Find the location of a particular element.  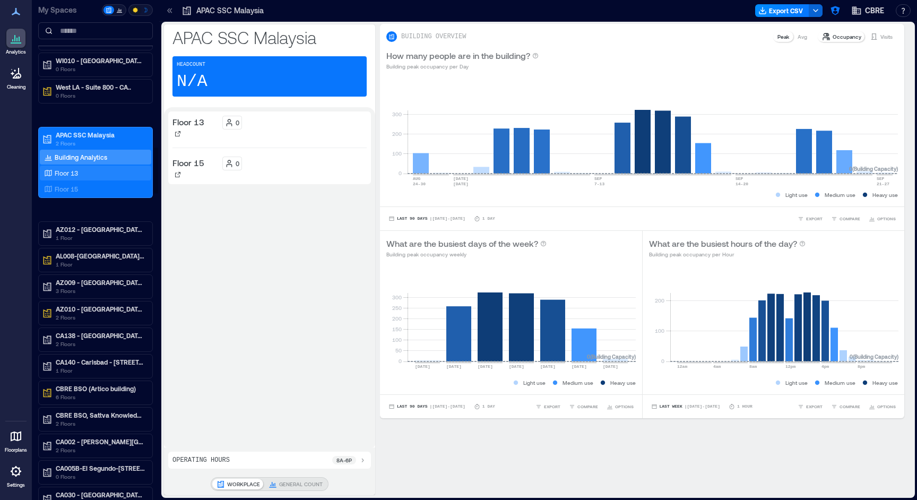

text: 12am is located at coordinates (682, 366).